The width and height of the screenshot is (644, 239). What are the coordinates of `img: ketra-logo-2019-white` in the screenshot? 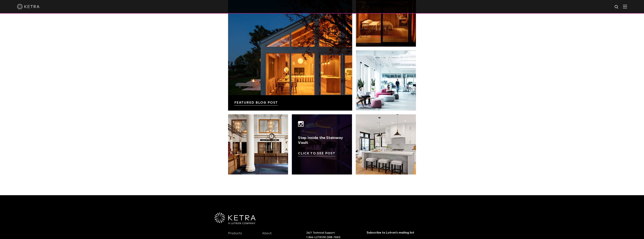 It's located at (28, 7).